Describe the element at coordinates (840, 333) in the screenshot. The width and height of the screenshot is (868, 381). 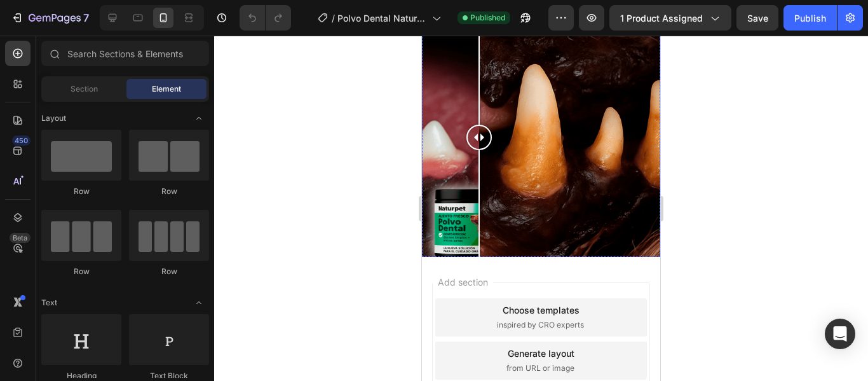
I see `div: Open Intercom Messenger` at that location.